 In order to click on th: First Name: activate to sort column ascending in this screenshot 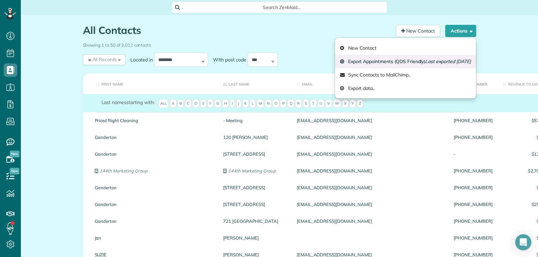, I will do `click(150, 84)`.